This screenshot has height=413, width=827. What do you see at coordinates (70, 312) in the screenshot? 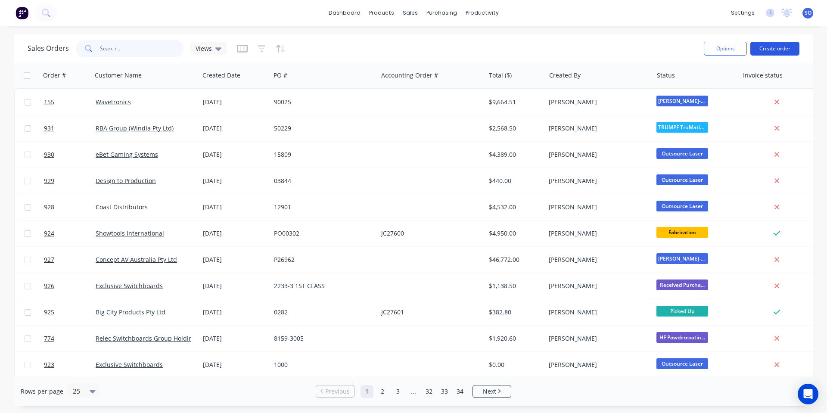
I see `a: 925` at bounding box center [70, 312].